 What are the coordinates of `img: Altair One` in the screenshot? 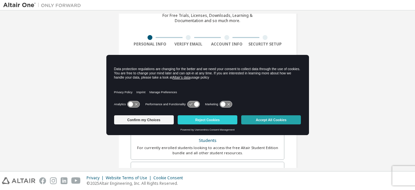 It's located at (44, 5).